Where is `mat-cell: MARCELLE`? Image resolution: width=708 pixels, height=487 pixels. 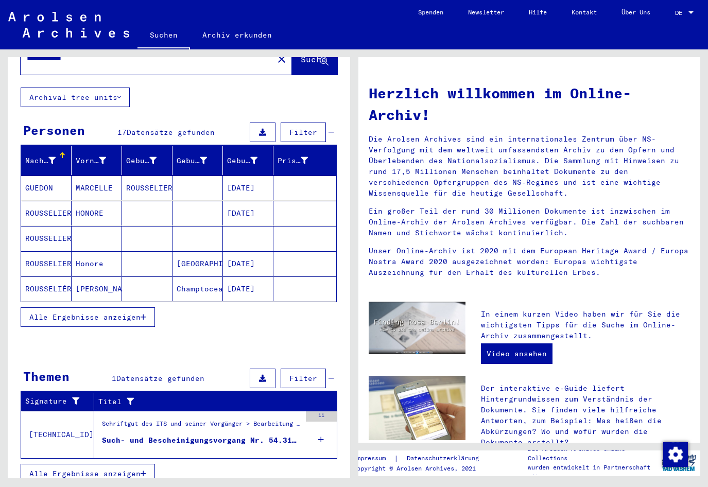 mat-cell: MARCELLE is located at coordinates (97, 188).